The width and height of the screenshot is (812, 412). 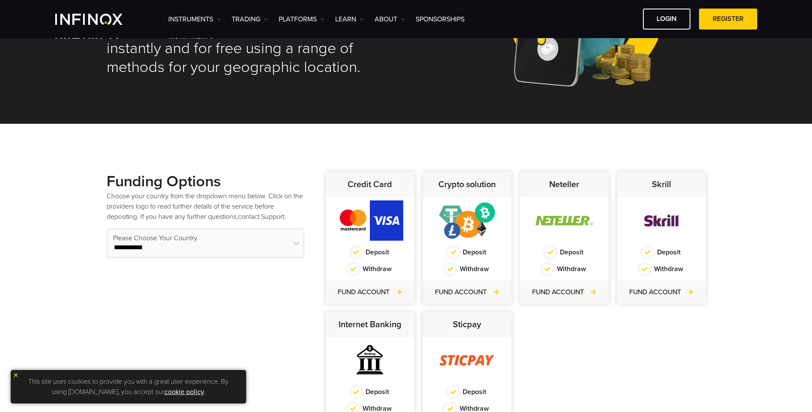 I want to click on strong: Sticpay, so click(x=467, y=324).